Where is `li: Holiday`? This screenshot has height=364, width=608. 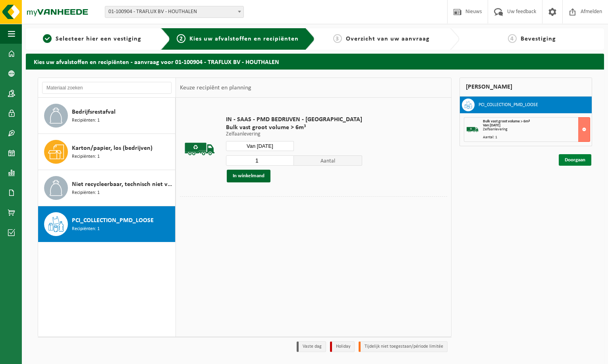 li: Holiday is located at coordinates (342, 346).